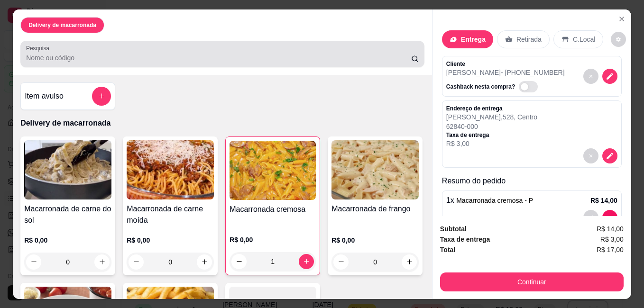 The width and height of the screenshot is (644, 308). What do you see at coordinates (101, 96) in the screenshot?
I see `button: add-separate-item` at bounding box center [101, 96].